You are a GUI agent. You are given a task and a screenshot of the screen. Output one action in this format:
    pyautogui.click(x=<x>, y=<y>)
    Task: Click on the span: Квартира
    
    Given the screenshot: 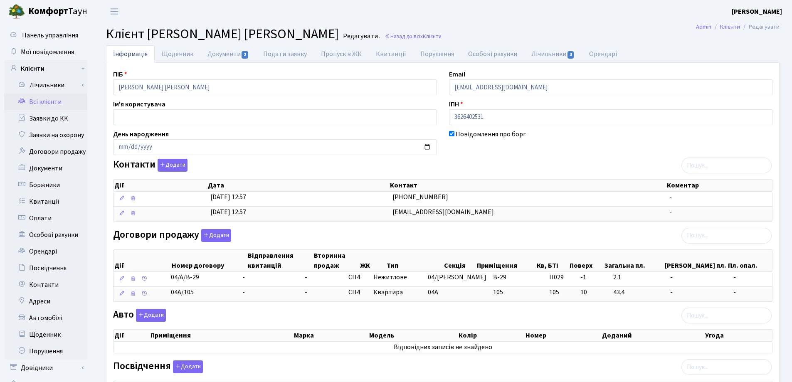 What is the action you would take?
    pyautogui.click(x=397, y=292)
    